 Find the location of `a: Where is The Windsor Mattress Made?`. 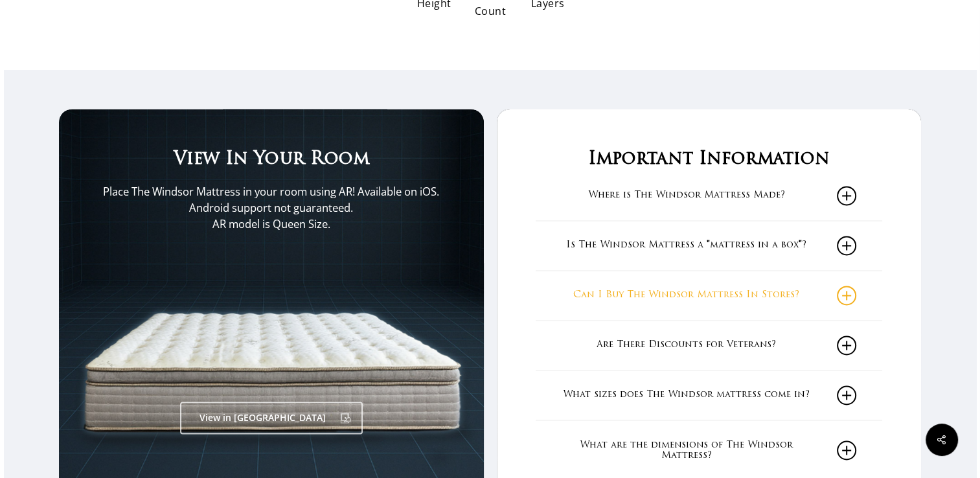

a: Where is The Windsor Mattress Made? is located at coordinates (709, 195).